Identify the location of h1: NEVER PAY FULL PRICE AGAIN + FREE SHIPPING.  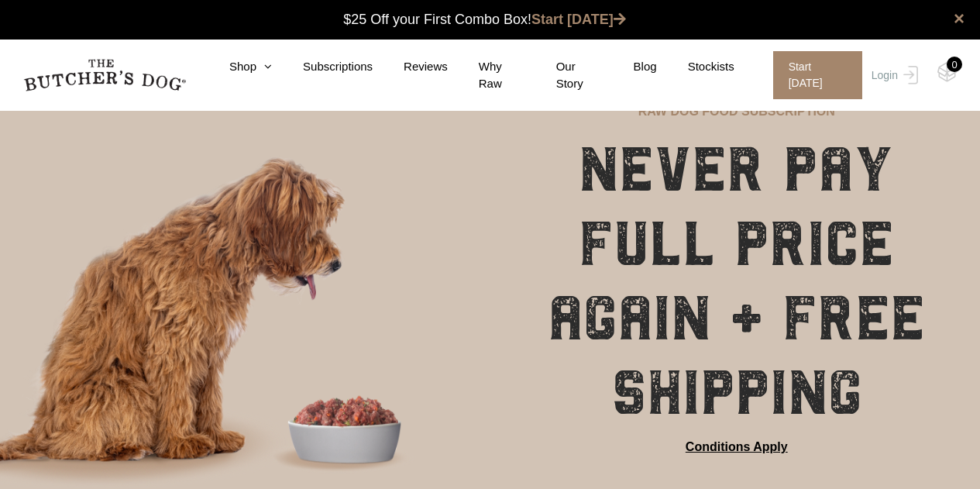
(737, 282).